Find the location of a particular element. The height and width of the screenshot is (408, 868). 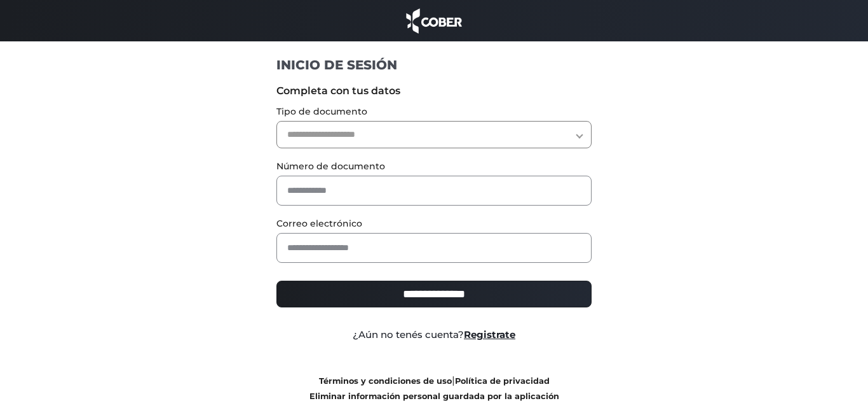

label: Correo electrónico is located at coordinates (434, 223).